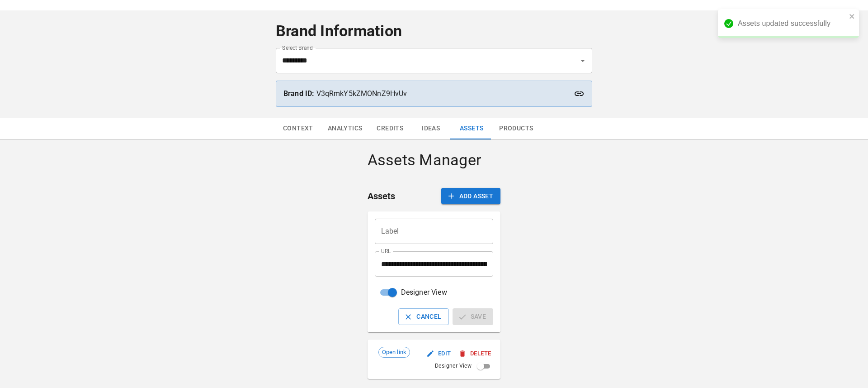 This screenshot has height=388, width=868. I want to click on p: V3qRmkY5kZMONnZ9HvUv, so click(434, 94).